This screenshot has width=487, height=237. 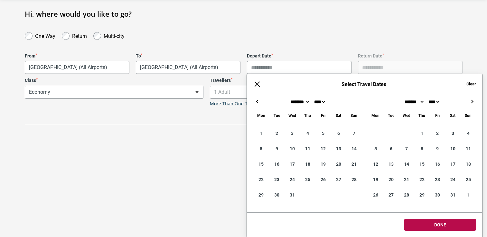 What do you see at coordinates (188, 68) in the screenshot?
I see `span: London, United Kingdom` at bounding box center [188, 68].